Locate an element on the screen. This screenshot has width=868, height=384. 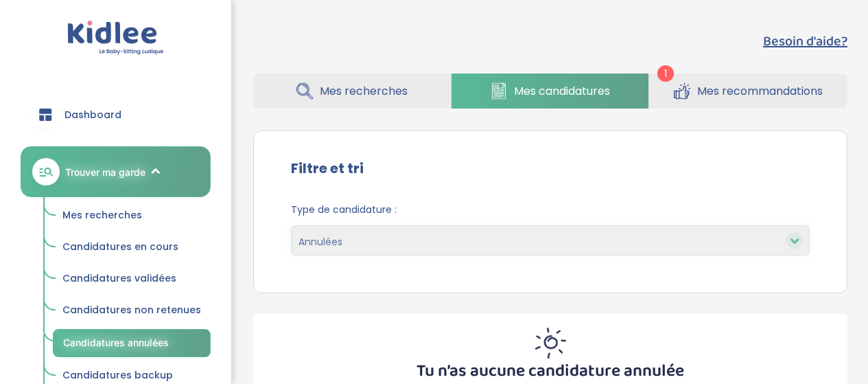
a: Trouver ma garde is located at coordinates (115, 171).